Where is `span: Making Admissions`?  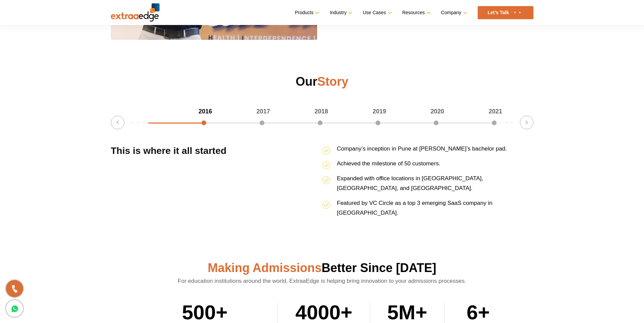 span: Making Admissions is located at coordinates (264, 268).